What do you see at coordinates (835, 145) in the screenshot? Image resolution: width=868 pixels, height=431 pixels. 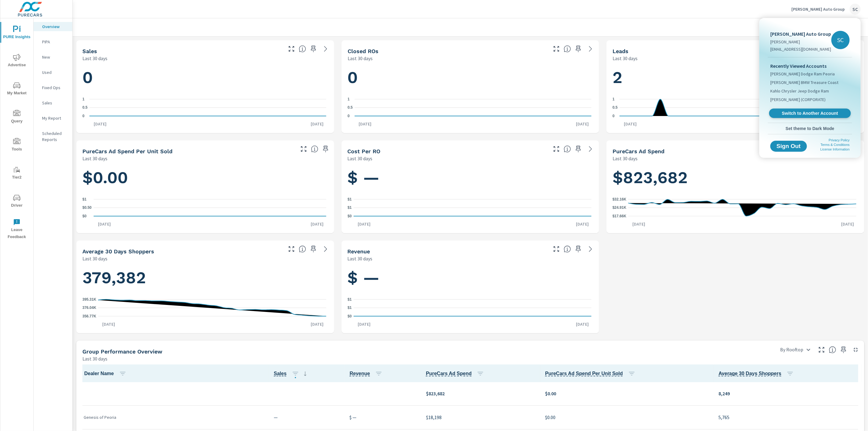 I see `a: Terms & Conditions` at bounding box center [835, 145].